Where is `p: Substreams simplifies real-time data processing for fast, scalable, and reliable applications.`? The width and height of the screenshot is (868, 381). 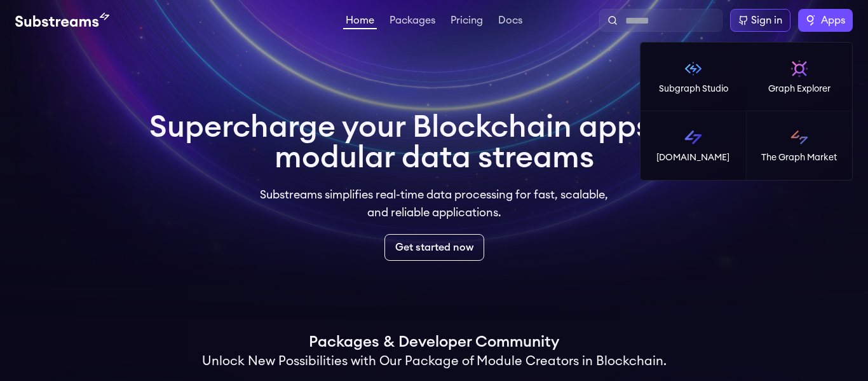
p: Substreams simplifies real-time data processing for fast, scalable, and reliable applications. is located at coordinates (434, 204).